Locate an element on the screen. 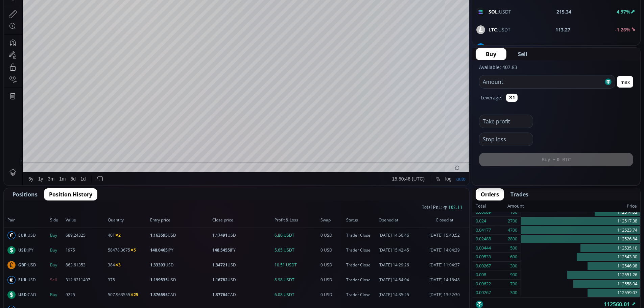  b: ✕25 is located at coordinates (134, 294).